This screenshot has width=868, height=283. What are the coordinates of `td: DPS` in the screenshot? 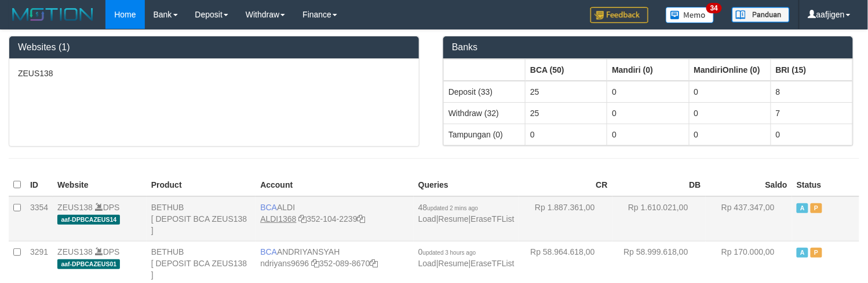 It's located at (99, 219).